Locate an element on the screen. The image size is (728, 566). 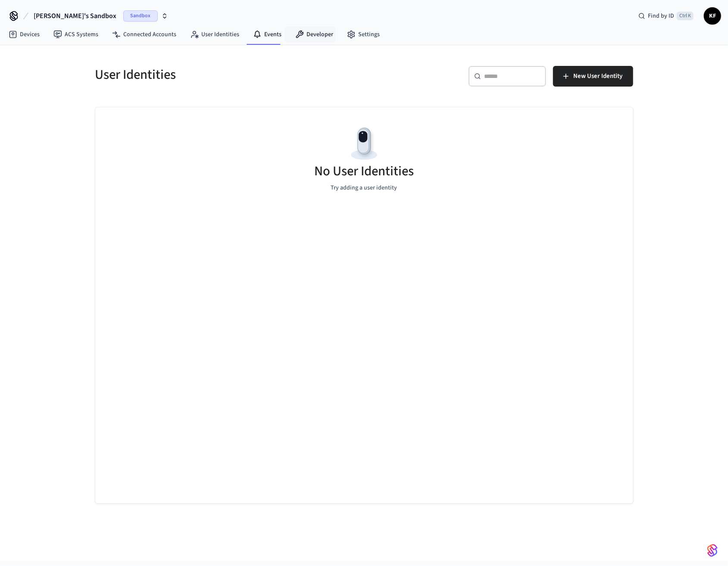
a: ACS Systems is located at coordinates (76, 34).